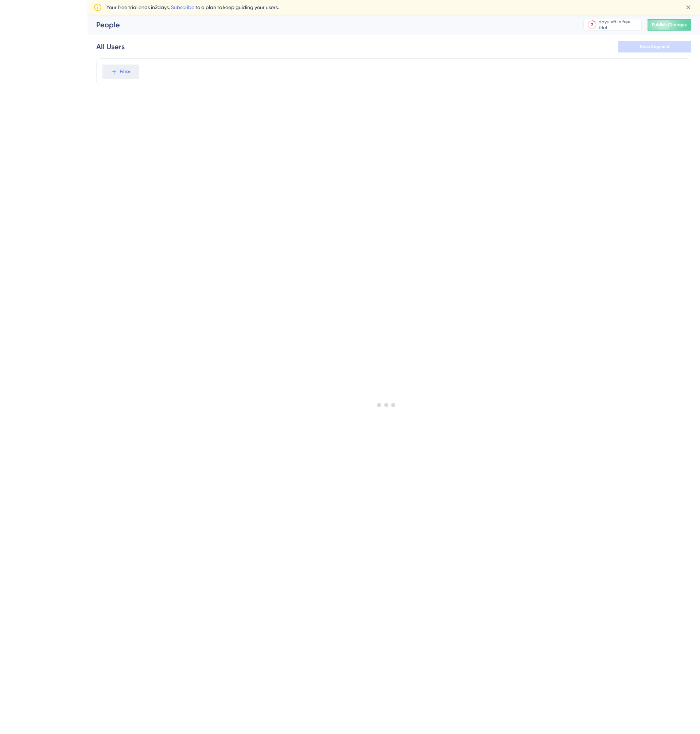 The width and height of the screenshot is (700, 734). What do you see at coordinates (331, 25) in the screenshot?
I see `div: People` at bounding box center [331, 25].